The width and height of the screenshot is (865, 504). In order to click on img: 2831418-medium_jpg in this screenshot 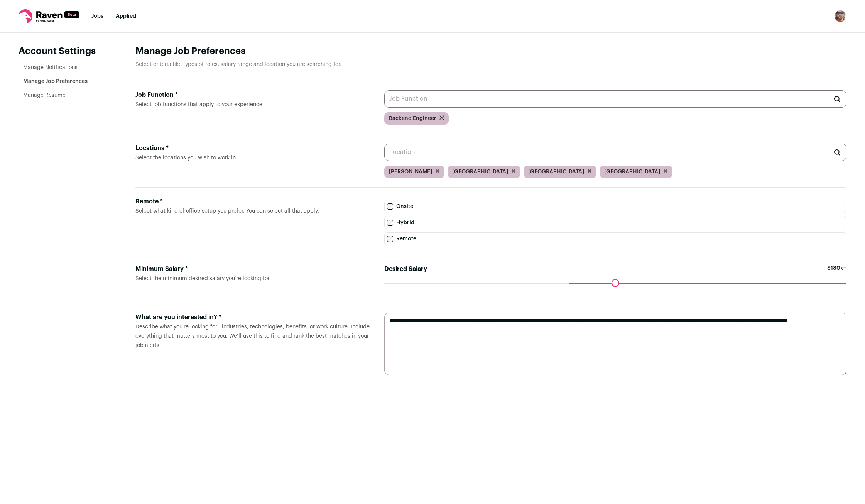, I will do `click(840, 16)`.